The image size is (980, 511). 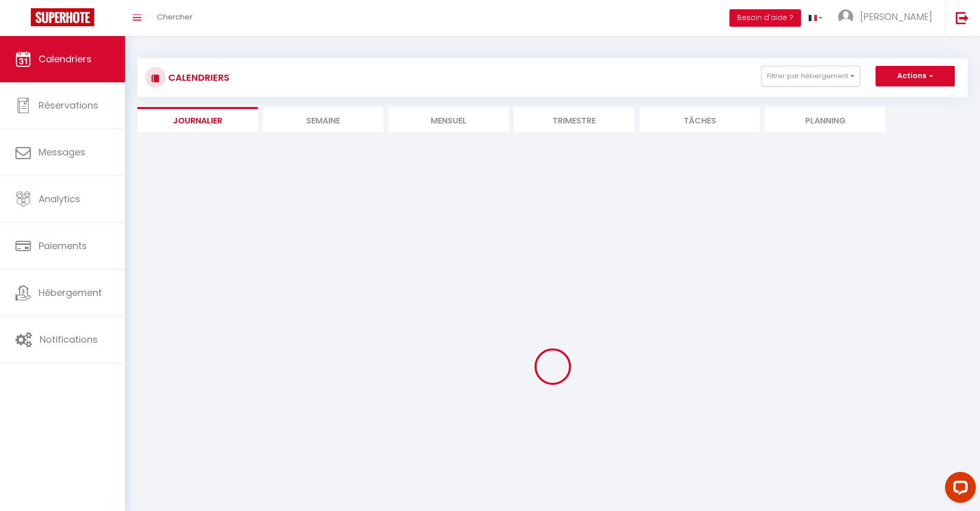 I want to click on li: Semaine, so click(x=323, y=120).